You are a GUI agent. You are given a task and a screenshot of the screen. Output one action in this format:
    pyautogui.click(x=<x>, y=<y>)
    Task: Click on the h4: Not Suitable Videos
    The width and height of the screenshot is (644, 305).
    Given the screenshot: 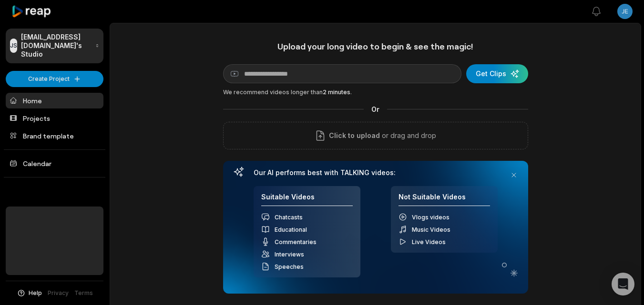 What is the action you would take?
    pyautogui.click(x=444, y=200)
    